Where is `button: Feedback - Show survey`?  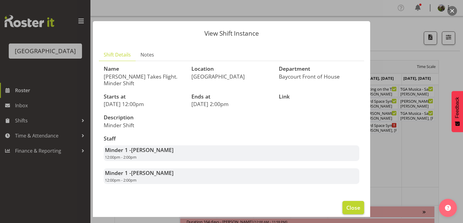
button: Feedback - Show survey is located at coordinates (458, 111).